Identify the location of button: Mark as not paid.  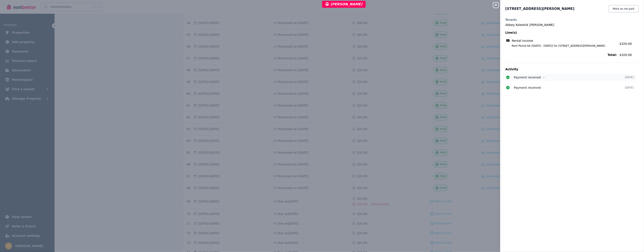
(624, 9).